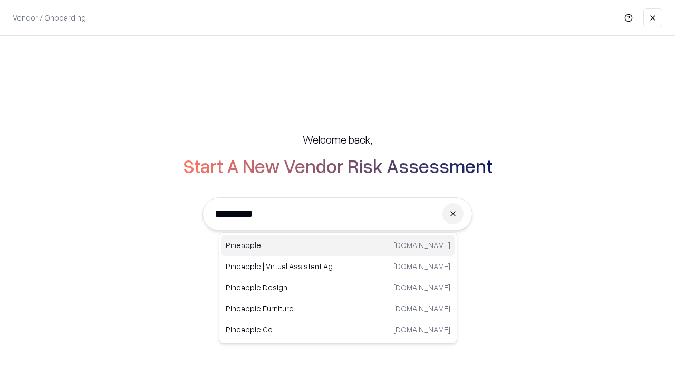  What do you see at coordinates (282, 308) in the screenshot?
I see `p: Pineapple Furniture` at bounding box center [282, 308].